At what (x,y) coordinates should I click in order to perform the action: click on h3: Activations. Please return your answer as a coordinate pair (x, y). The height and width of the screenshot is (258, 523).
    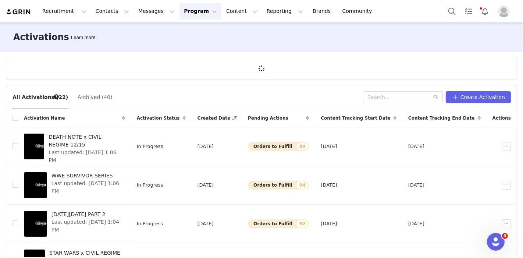
    Looking at the image, I should click on (41, 37).